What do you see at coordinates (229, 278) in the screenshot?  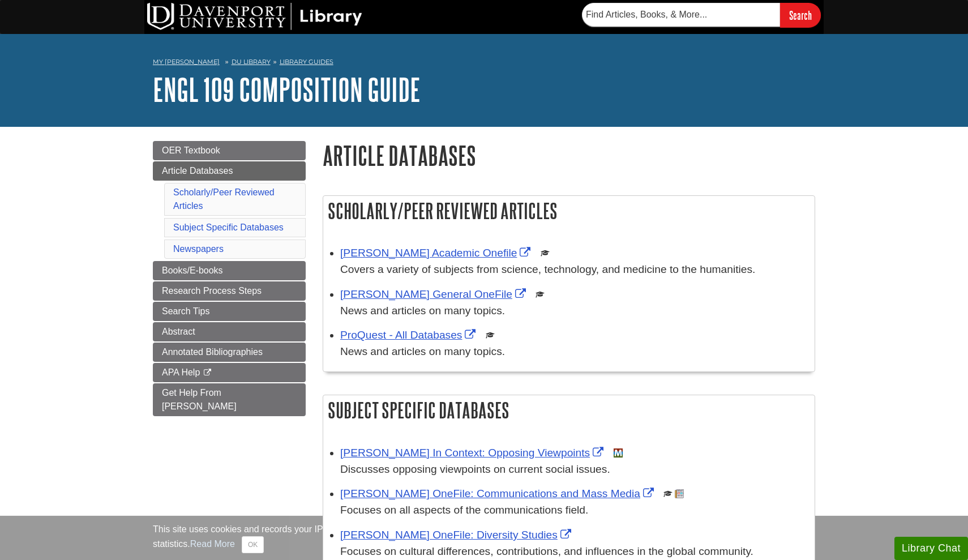 I see `div: Guide Page Menu` at bounding box center [229, 278].